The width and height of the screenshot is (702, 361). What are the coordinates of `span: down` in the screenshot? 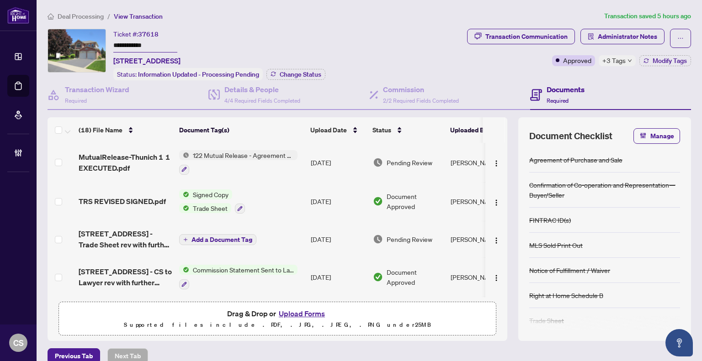 It's located at (630, 61).